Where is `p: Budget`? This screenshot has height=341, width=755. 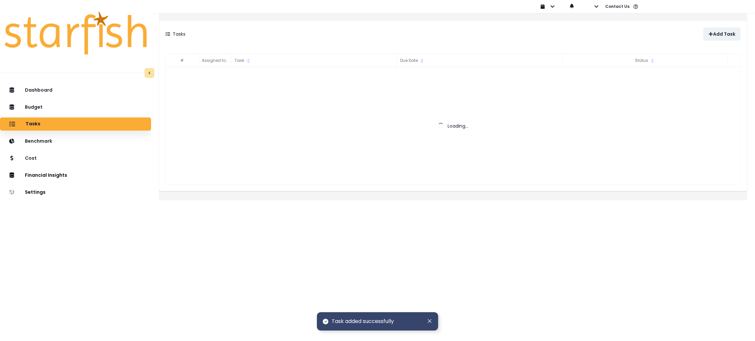 p: Budget is located at coordinates (34, 107).